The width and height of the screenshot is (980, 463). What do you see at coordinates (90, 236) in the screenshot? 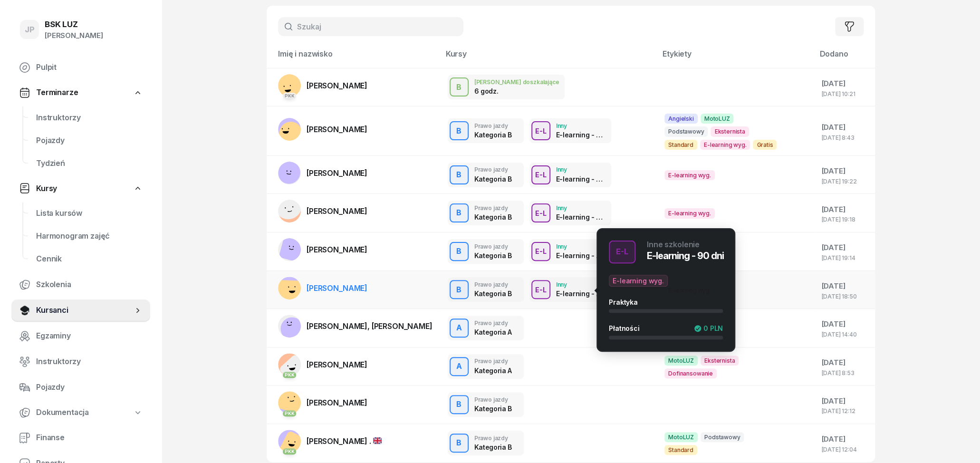
I see `a: Harmonogram zajęć` at bounding box center [90, 236].